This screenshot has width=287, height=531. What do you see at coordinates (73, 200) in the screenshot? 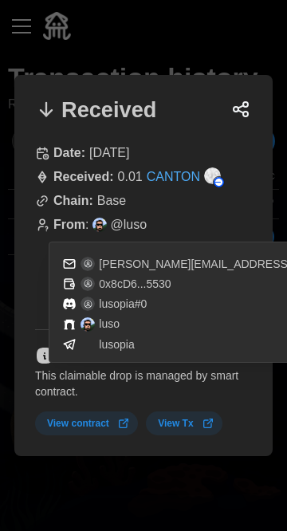
I see `strong: Chain:` at bounding box center [73, 200].